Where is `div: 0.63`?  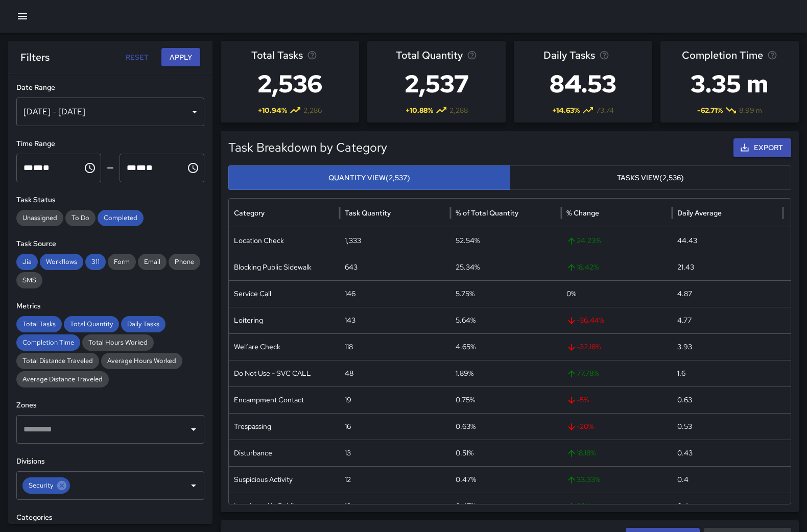
div: 0.63 is located at coordinates (728, 400).